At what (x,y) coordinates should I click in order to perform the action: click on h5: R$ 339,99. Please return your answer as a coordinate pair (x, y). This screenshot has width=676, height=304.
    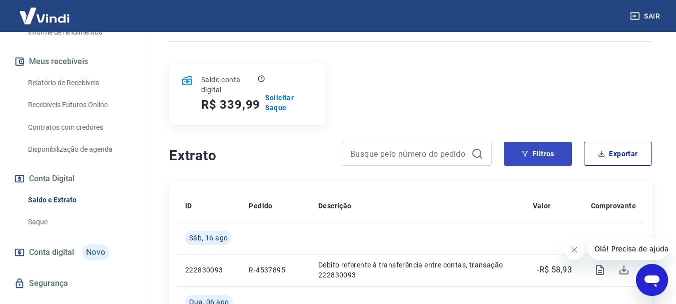
    Looking at the image, I should click on (231, 105).